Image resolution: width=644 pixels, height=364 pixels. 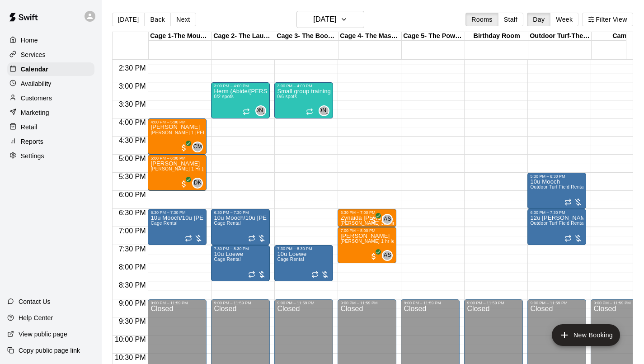 What do you see at coordinates (564, 20) in the screenshot?
I see `button: Week` at bounding box center [564, 20].